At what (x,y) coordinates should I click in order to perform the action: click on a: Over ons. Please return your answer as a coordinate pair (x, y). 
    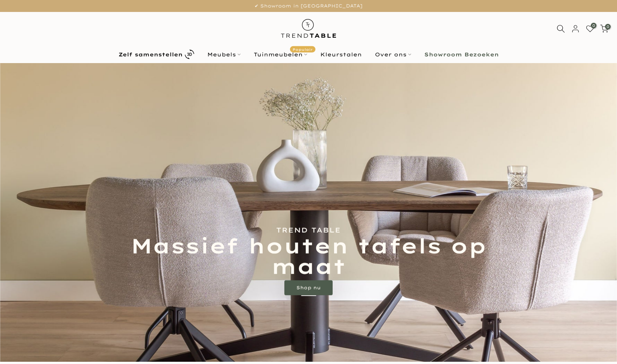
    Looking at the image, I should click on (393, 55).